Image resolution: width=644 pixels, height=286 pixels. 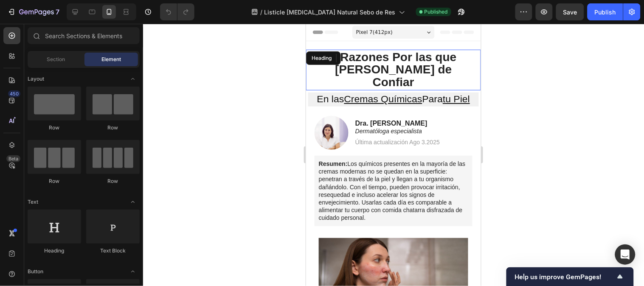 What do you see at coordinates (84, 36) in the screenshot?
I see `input: Search Sections & Elements` at bounding box center [84, 36].